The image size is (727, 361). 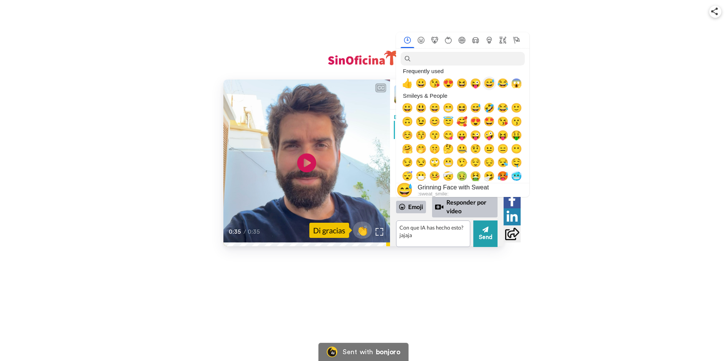 What do you see at coordinates (485, 234) in the screenshot?
I see `button: Send` at bounding box center [485, 234].